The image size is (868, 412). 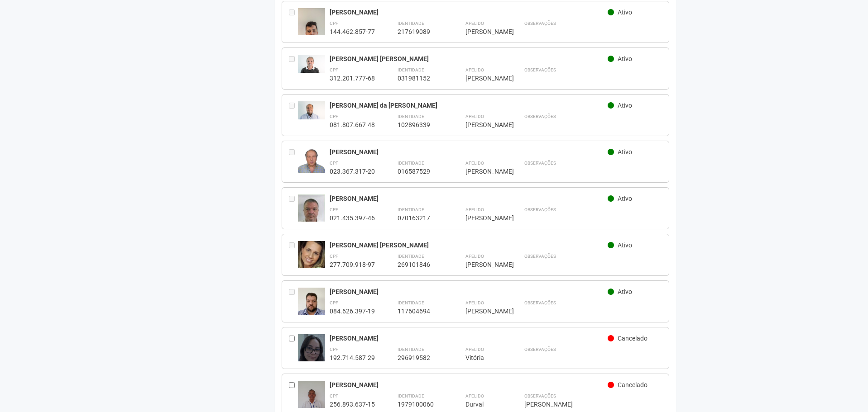 What do you see at coordinates (352, 265) in the screenshot?
I see `div: 277.709.918-97` at bounding box center [352, 265].